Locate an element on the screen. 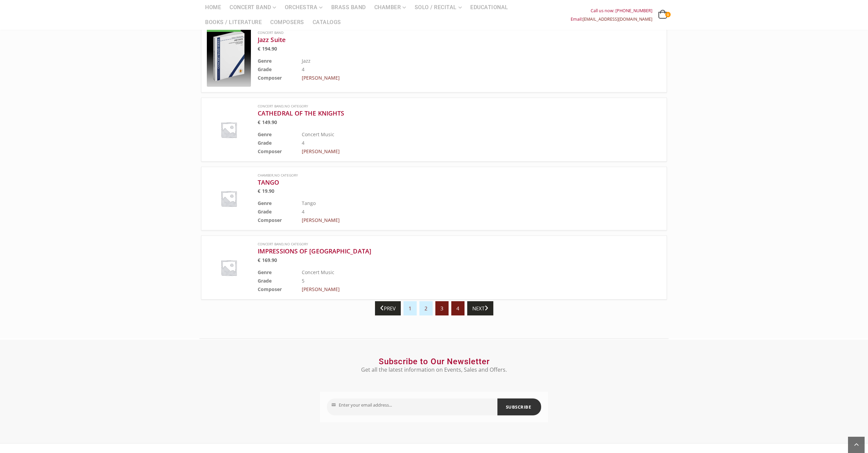 The height and width of the screenshot is (453, 868). bdi: 19.90 is located at coordinates (266, 190).